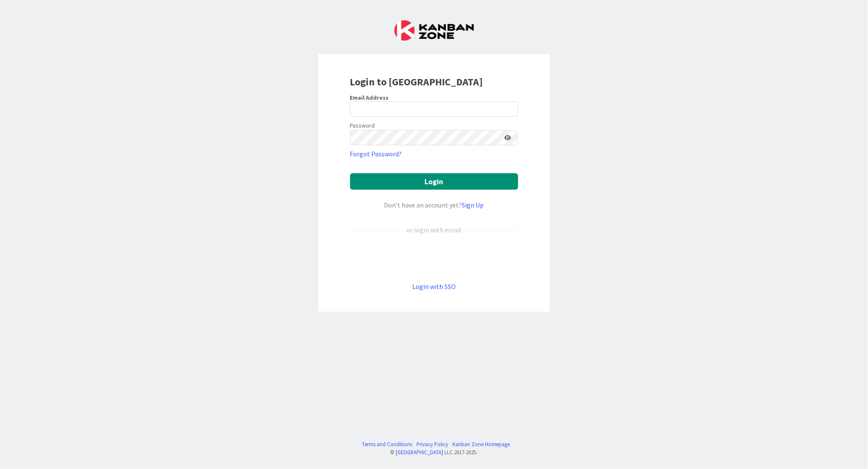  What do you see at coordinates (432, 444) in the screenshot?
I see `a: Privacy Policy` at bounding box center [432, 444].